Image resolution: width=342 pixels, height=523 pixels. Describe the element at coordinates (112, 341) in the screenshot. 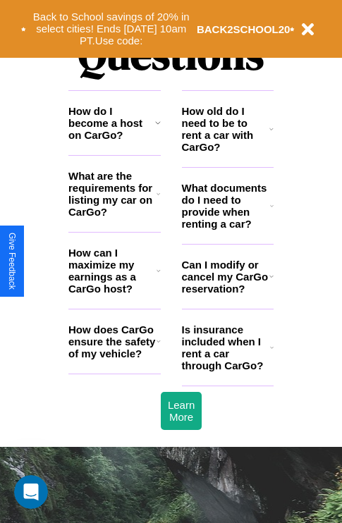

I see `h3: How does CarGo ensure the safety of my vehicle?` at that location.